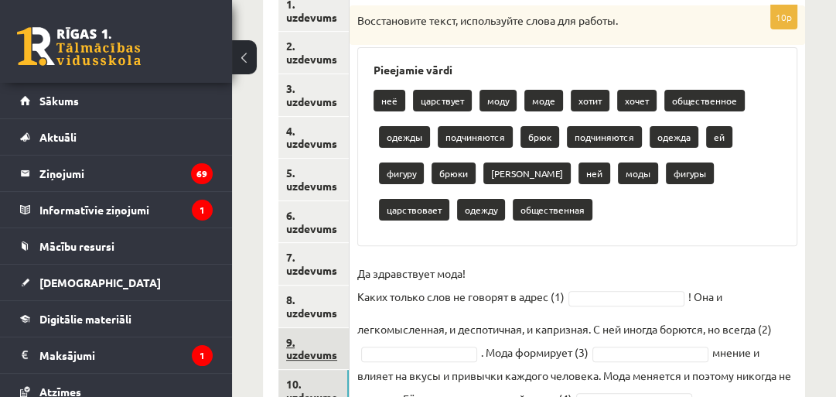 The width and height of the screenshot is (836, 397). What do you see at coordinates (481, 210) in the screenshot?
I see `p: одежду` at bounding box center [481, 210].